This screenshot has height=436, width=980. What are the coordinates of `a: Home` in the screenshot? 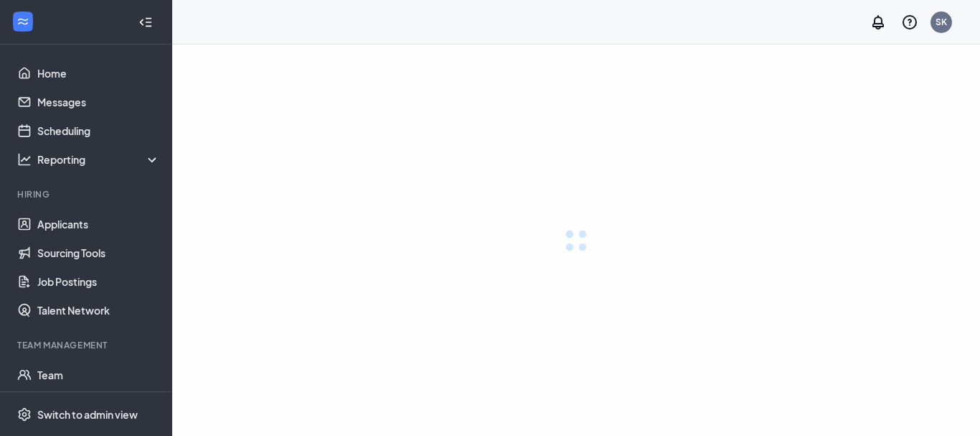 It's located at (99, 74).